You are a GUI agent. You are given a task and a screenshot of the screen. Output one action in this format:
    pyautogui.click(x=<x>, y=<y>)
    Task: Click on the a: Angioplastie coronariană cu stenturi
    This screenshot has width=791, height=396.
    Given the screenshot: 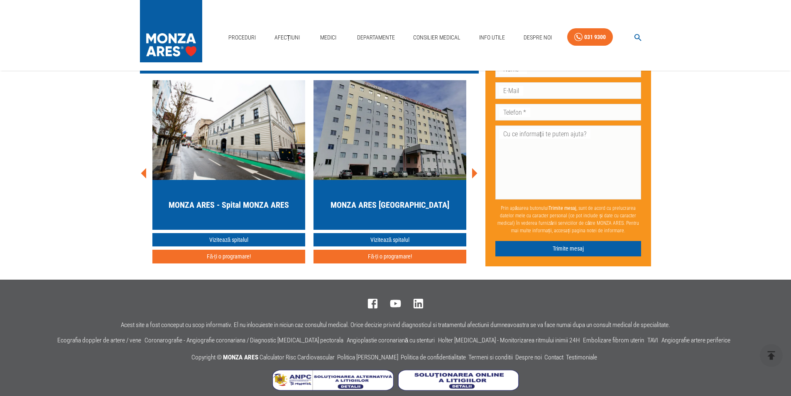 What is the action you would take?
    pyautogui.click(x=391, y=340)
    